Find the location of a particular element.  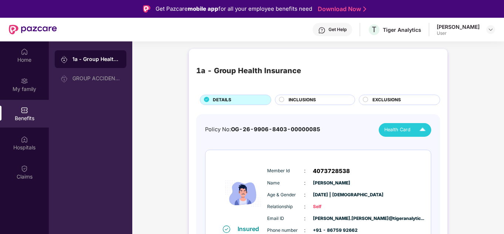

img: icon is located at coordinates (243, 193).